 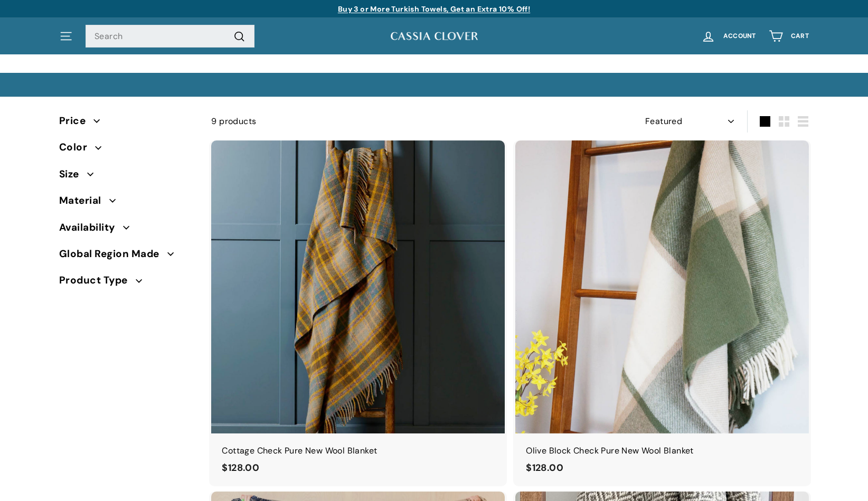 I want to click on button: Product Type, so click(x=127, y=283).